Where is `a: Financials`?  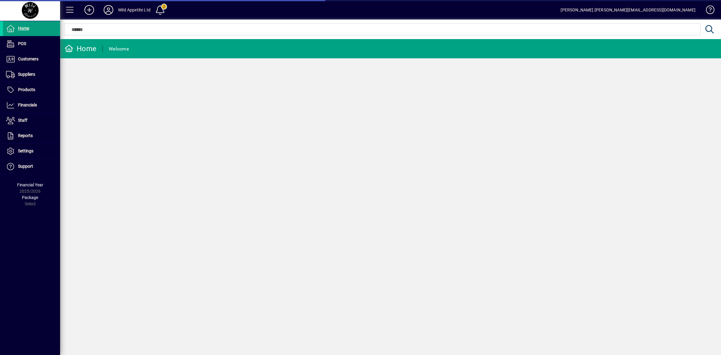 a: Financials is located at coordinates (32, 105).